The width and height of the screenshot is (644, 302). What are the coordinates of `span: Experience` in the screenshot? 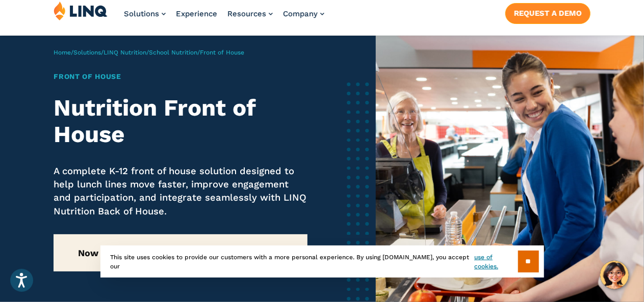 It's located at (196, 14).